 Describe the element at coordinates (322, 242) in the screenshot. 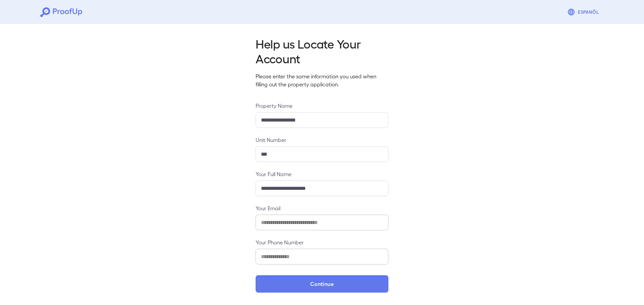

I see `label: Your Phone Number` at that location.